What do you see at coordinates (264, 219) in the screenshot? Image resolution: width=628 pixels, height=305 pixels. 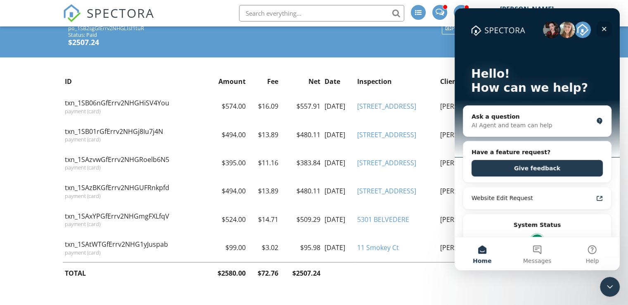 I see `td: $14.71` at bounding box center [264, 219].